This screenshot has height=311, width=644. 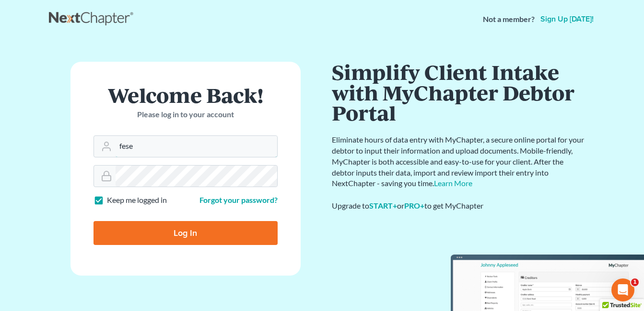 What do you see at coordinates (453, 183) in the screenshot?
I see `a: Learn More` at bounding box center [453, 183].